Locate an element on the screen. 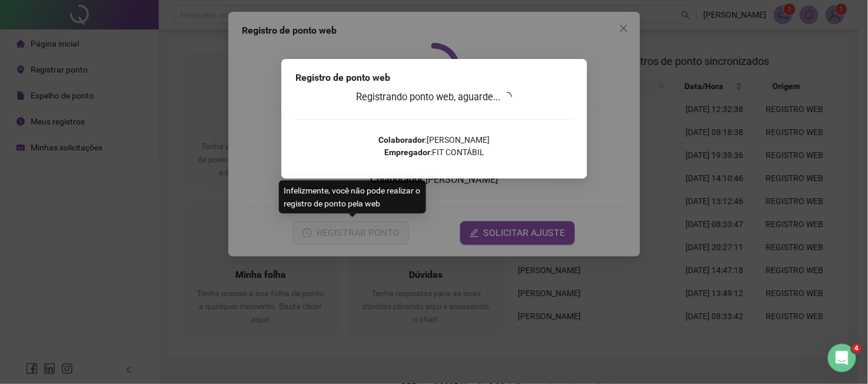 Image resolution: width=868 pixels, height=384 pixels. h3: Registrando ponto web, aguarde... is located at coordinates (435, 97).